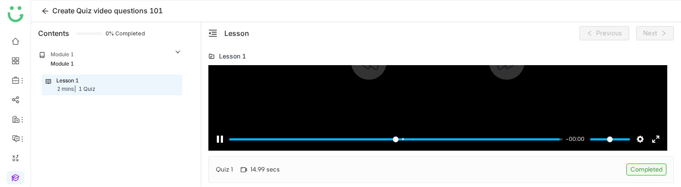 The width and height of the screenshot is (681, 187). I want to click on div: Quiz 1, so click(224, 169).